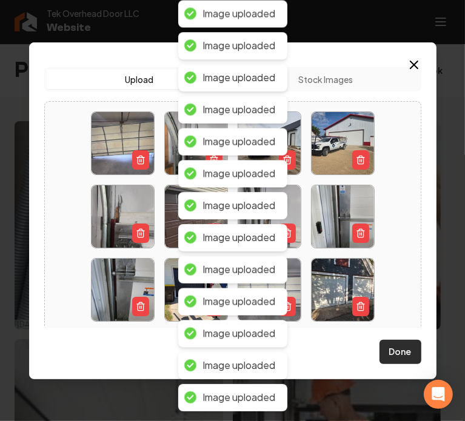 The height and width of the screenshot is (421, 465). Describe the element at coordinates (326, 79) in the screenshot. I see `button: Stock Images` at that location.